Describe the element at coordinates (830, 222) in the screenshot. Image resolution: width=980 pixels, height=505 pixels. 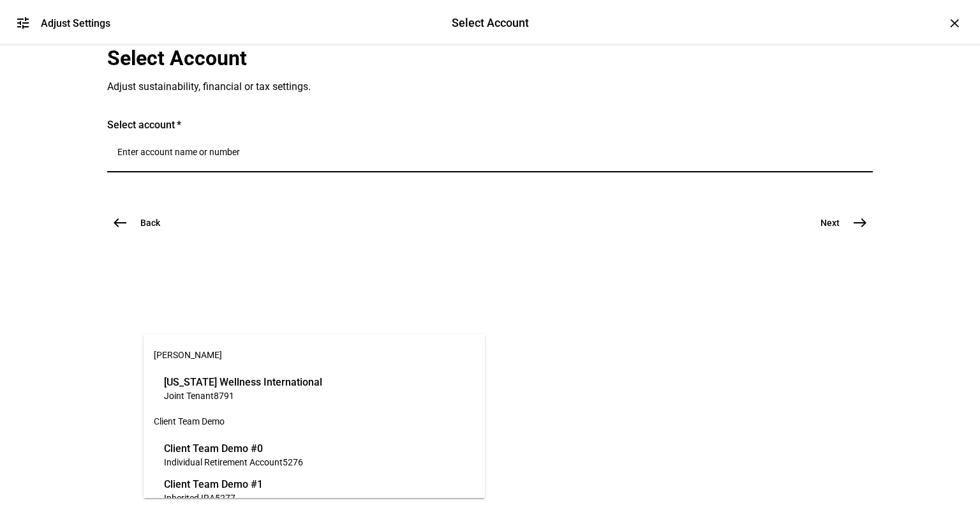
I see `span: Next` at that location.